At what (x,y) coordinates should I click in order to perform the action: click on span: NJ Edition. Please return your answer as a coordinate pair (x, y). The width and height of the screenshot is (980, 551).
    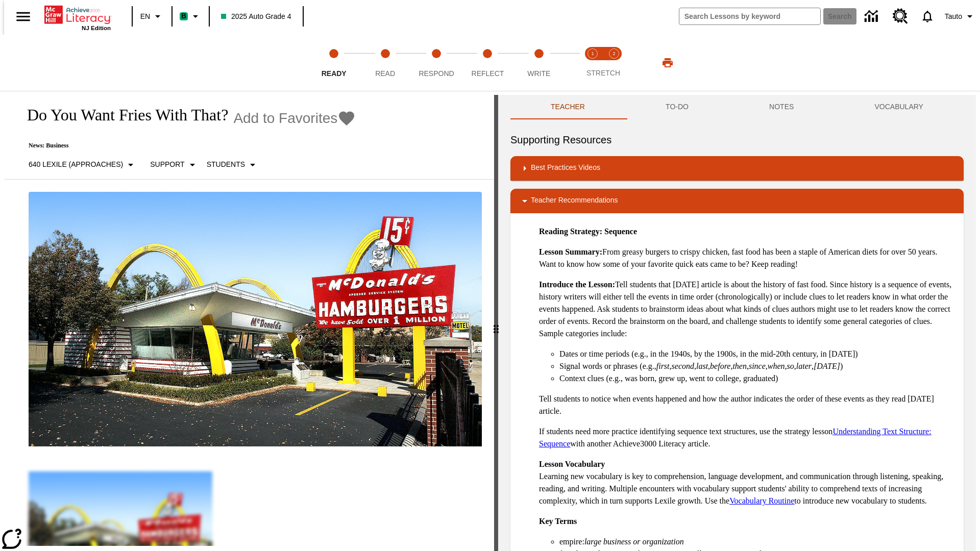
    Looking at the image, I should click on (96, 28).